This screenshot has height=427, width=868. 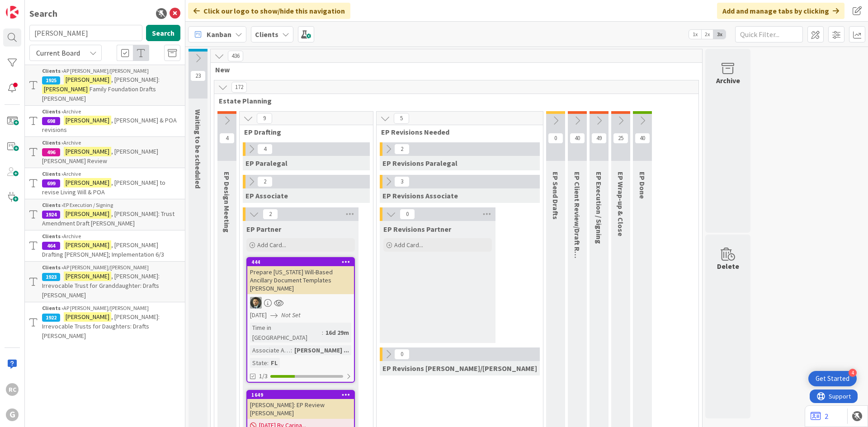 What do you see at coordinates (853, 373) in the screenshot?
I see `div: 4` at bounding box center [853, 373].